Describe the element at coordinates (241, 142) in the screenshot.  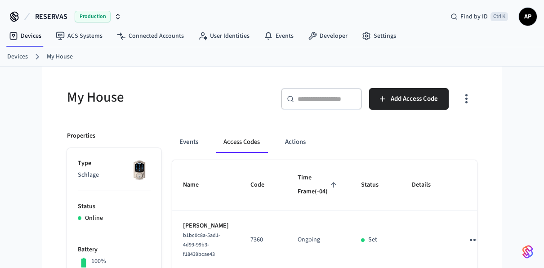
I see `button: Access Codes` at that location.